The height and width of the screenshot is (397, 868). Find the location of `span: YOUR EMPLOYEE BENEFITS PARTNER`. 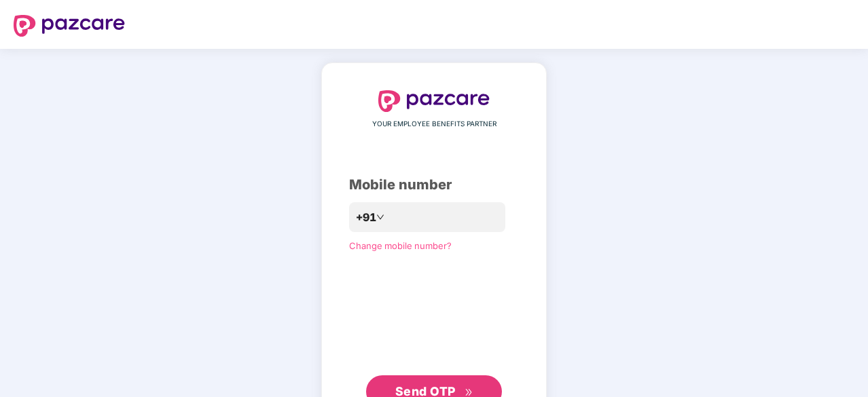

span: YOUR EMPLOYEE BENEFITS PARTNER is located at coordinates (434, 124).